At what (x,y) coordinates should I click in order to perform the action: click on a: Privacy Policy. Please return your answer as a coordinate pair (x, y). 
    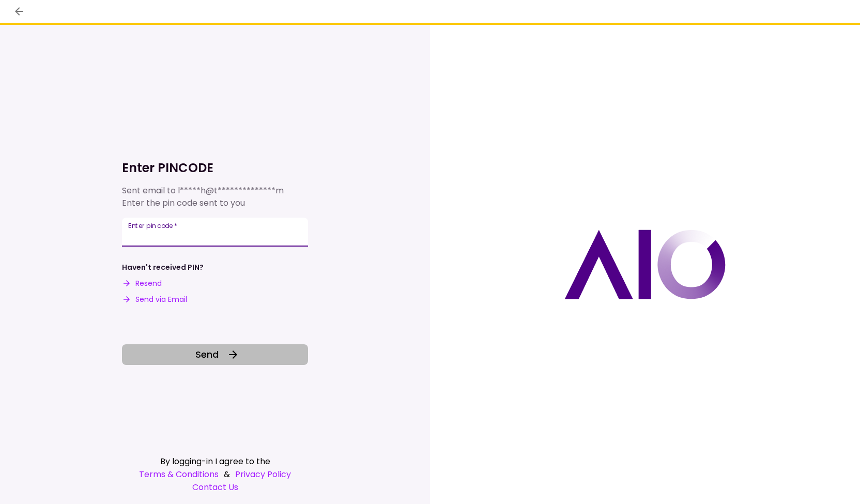
    Looking at the image, I should click on (263, 474).